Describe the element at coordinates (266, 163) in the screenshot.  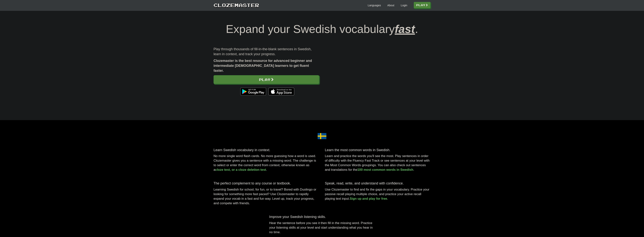
I see `p: No more single word flash cards. No more guessing how a word is used. Clozemaster gives you a sen...` at that location.